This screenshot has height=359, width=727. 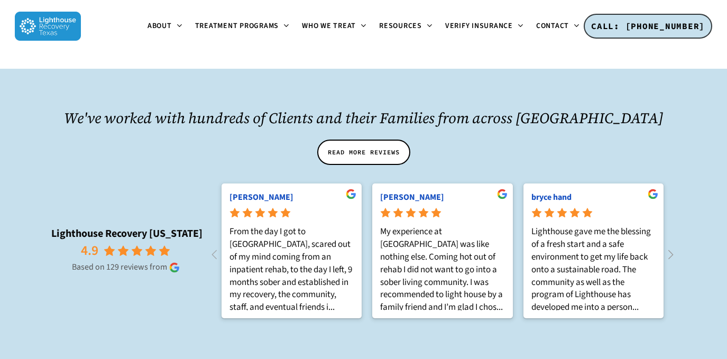 What do you see at coordinates (400, 26) in the screenshot?
I see `span: Resources` at bounding box center [400, 26].